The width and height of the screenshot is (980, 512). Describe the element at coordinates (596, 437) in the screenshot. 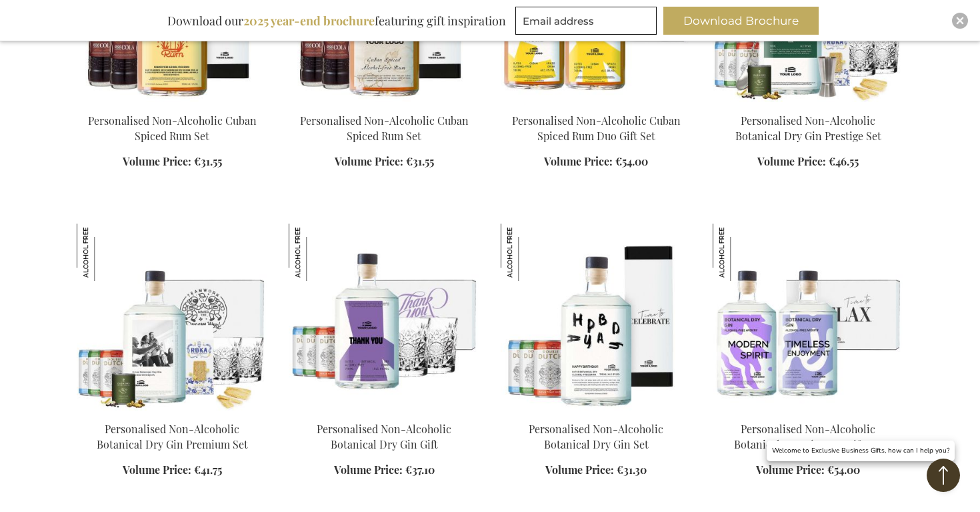

I see `a: Personalised Non-Alcoholic Botanical Dry Gin Set` at that location.